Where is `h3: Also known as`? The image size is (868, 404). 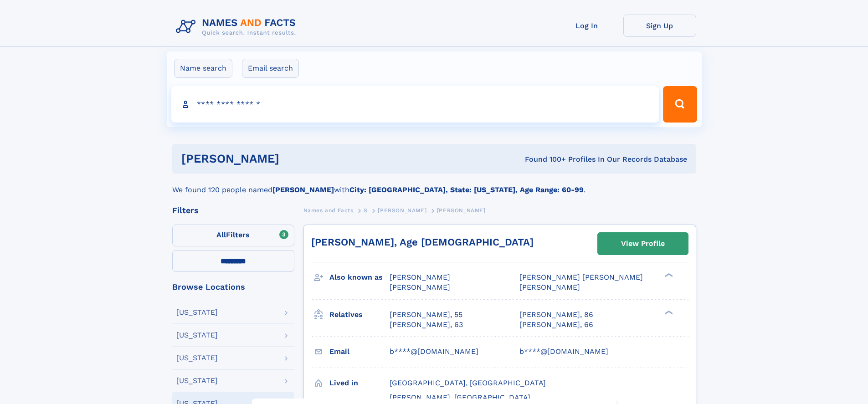 h3: Also known as is located at coordinates (360, 278).